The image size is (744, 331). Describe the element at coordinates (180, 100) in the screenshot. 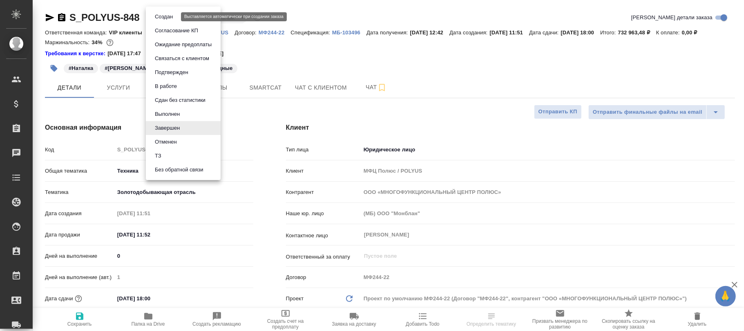

I see `button: Сдан без статистики` at that location.